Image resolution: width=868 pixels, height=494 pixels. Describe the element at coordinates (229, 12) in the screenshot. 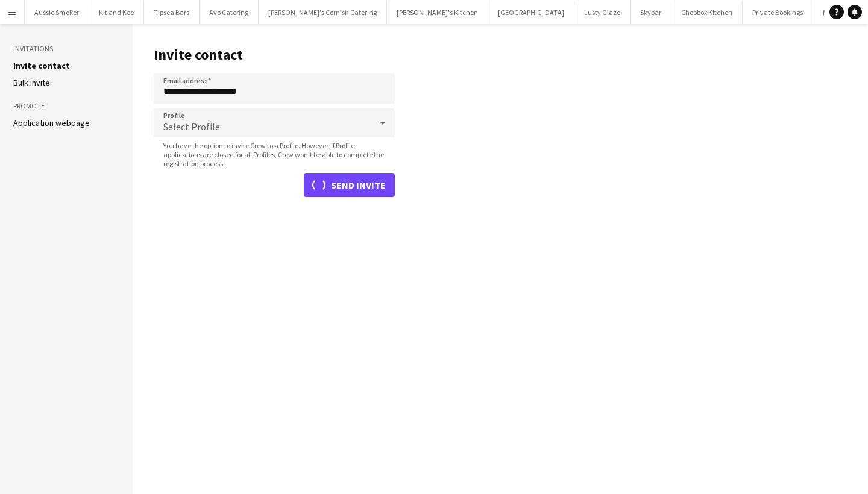

I see `button: Avo Catering` at that location.